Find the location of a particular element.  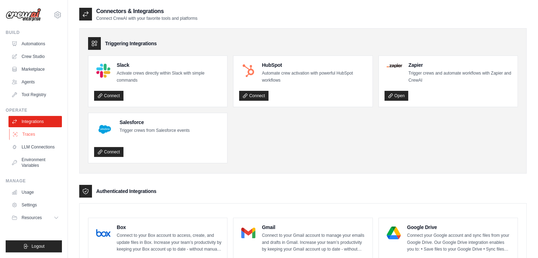

h4: Zapier is located at coordinates (460, 65).